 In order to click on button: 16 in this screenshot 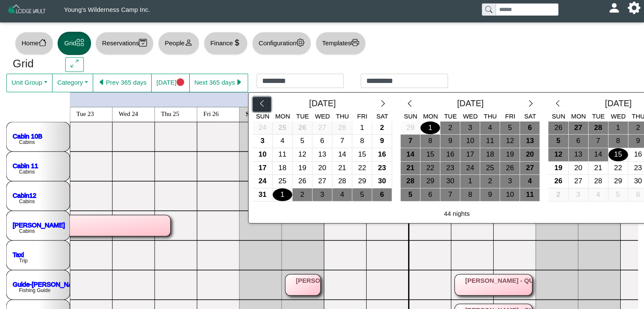, I will do `click(450, 154)`.